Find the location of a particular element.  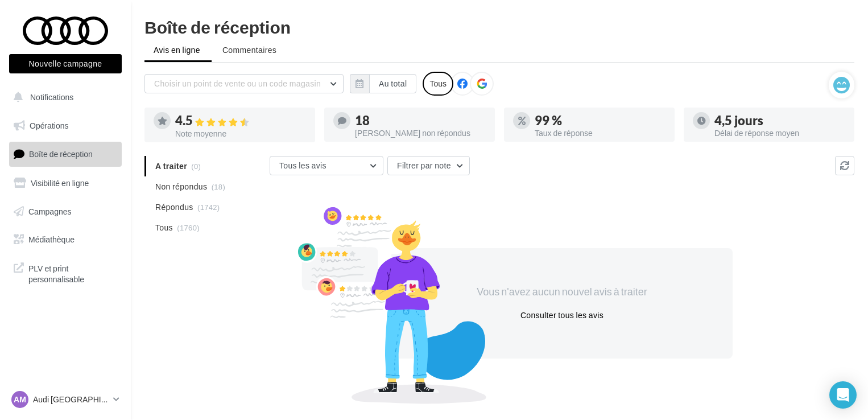

span: Médiathèque is located at coordinates (51, 239).